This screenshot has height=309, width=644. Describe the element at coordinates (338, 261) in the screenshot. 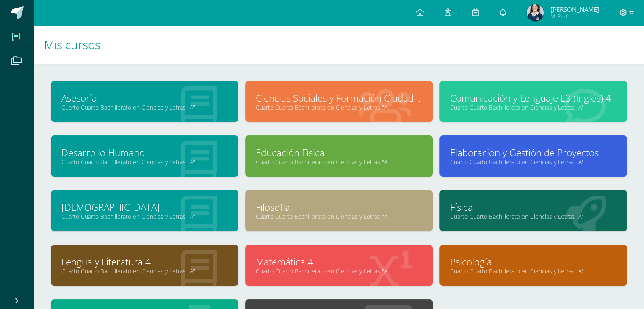

I see `a: Matemática 4` at that location.